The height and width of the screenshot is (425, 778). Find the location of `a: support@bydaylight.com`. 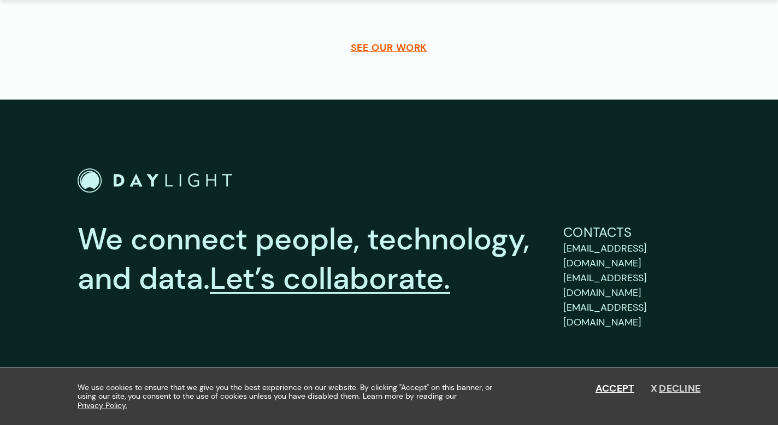

a: support@bydaylight.com is located at coordinates (632, 256).